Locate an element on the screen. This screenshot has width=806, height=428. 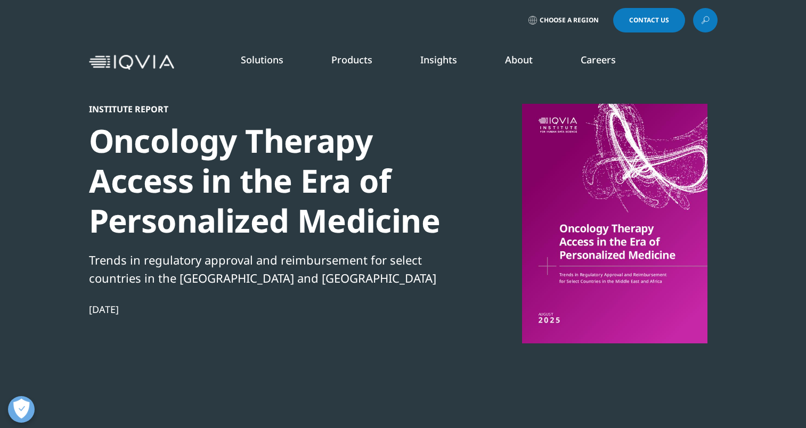
a: Products is located at coordinates (351, 60).